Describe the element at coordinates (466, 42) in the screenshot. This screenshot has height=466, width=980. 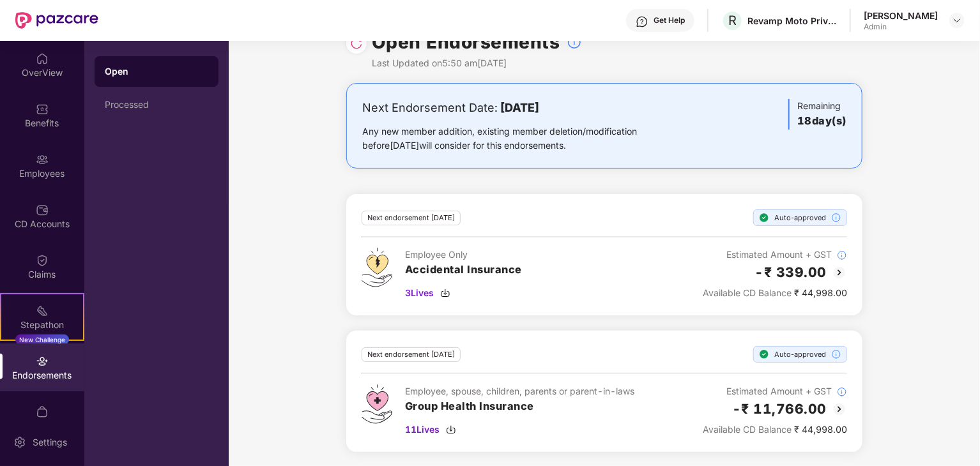
I see `h1: Open Endorsements` at that location.